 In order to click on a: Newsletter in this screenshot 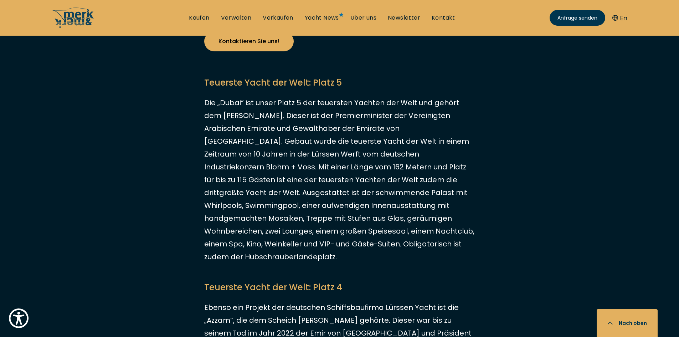, I will do `click(404, 18)`.